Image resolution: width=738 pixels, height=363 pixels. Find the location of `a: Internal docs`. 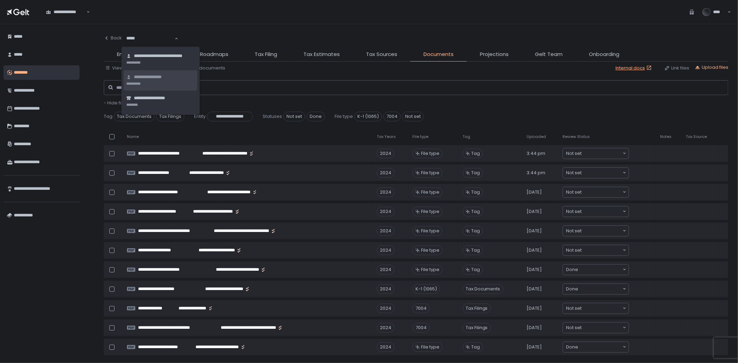

a: Internal docs is located at coordinates (635, 68).